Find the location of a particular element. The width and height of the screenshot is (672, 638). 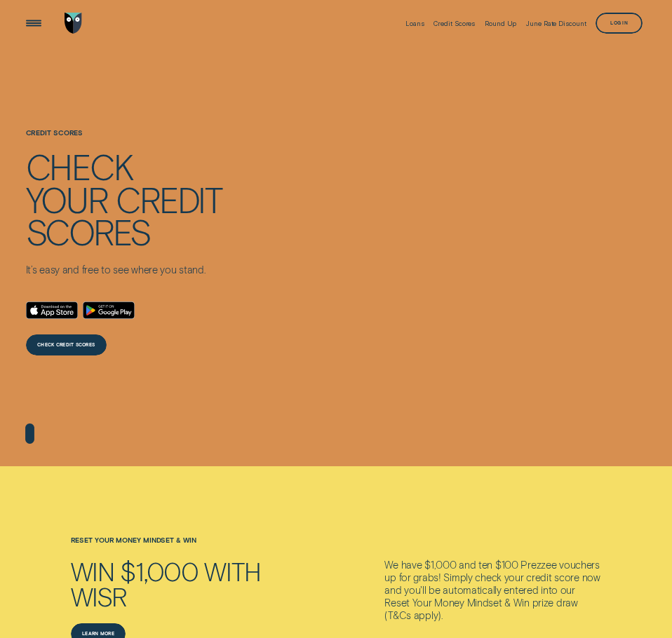

a: CHECK CREDIT SCORES is located at coordinates (66, 345).